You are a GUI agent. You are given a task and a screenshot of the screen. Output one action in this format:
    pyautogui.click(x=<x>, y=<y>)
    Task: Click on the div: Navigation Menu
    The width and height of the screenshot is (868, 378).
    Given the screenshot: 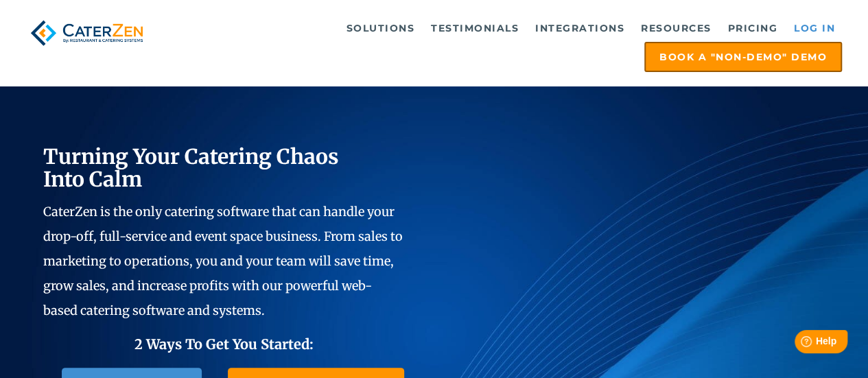 What is the action you would take?
    pyautogui.click(x=503, y=43)
    